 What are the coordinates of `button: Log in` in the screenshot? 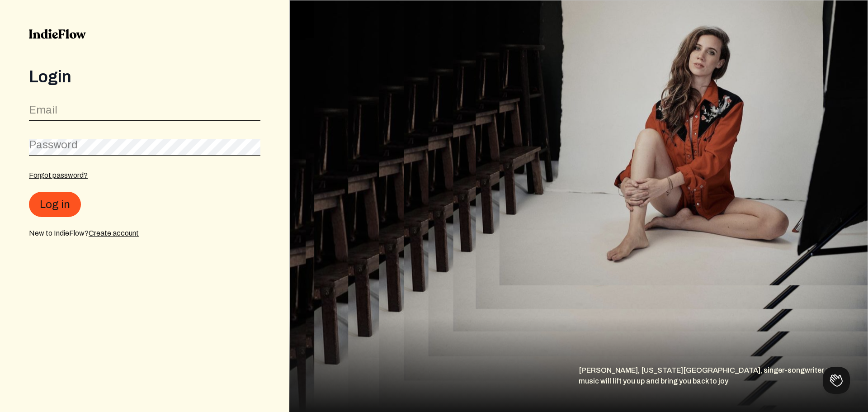 It's located at (55, 204).